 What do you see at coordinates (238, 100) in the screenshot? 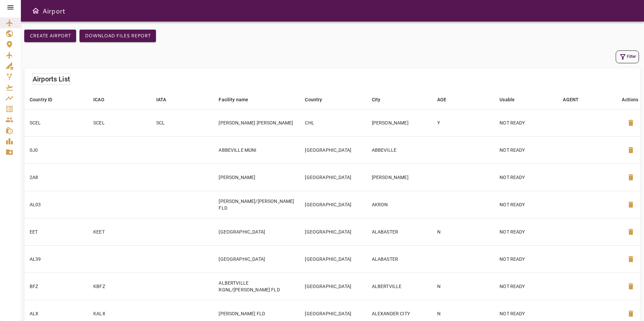
I see `span: Facility name` at bounding box center [238, 100].